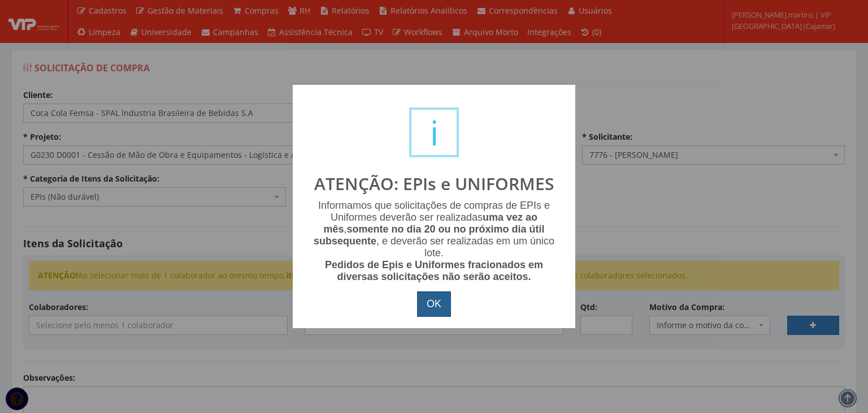 This screenshot has height=413, width=868. I want to click on b: somente no dia 20 ou no próximo dia útil subsequente, so click(429, 235).